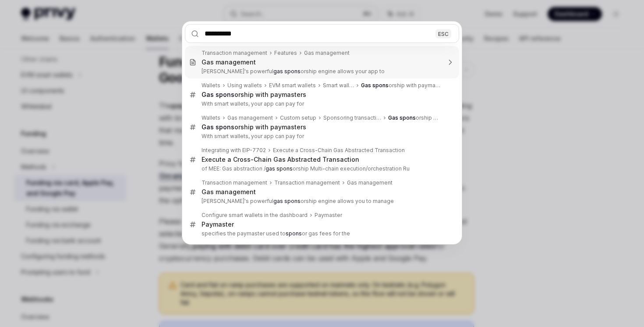  What do you see at coordinates (234, 150) in the screenshot?
I see `div: Integrating with EIP-7702` at bounding box center [234, 150].